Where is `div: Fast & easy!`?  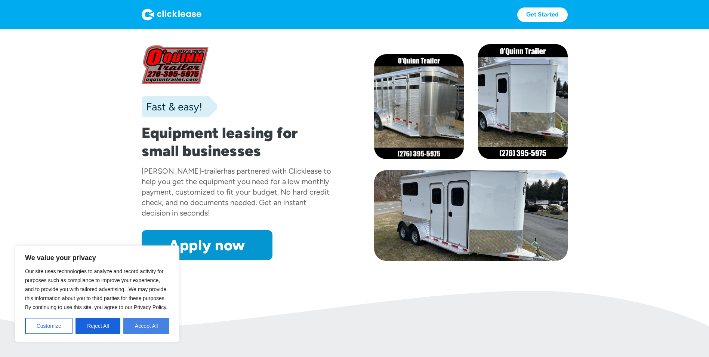
div: Fast & easy! is located at coordinates (172, 107).